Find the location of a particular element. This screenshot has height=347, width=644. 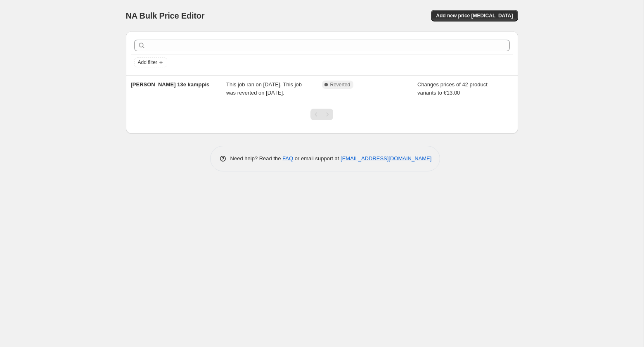

span: NA Bulk Price Editor is located at coordinates (165, 16).